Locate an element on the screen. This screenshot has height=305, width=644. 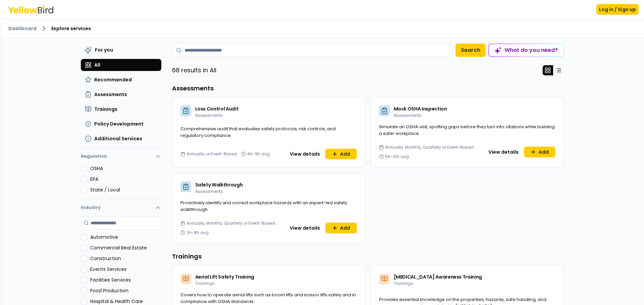
button: For you is located at coordinates (121, 50).